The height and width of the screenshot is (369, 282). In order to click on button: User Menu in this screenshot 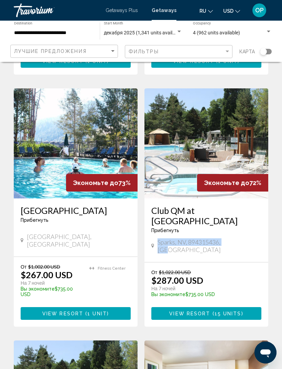, I will do `click(260, 10)`.